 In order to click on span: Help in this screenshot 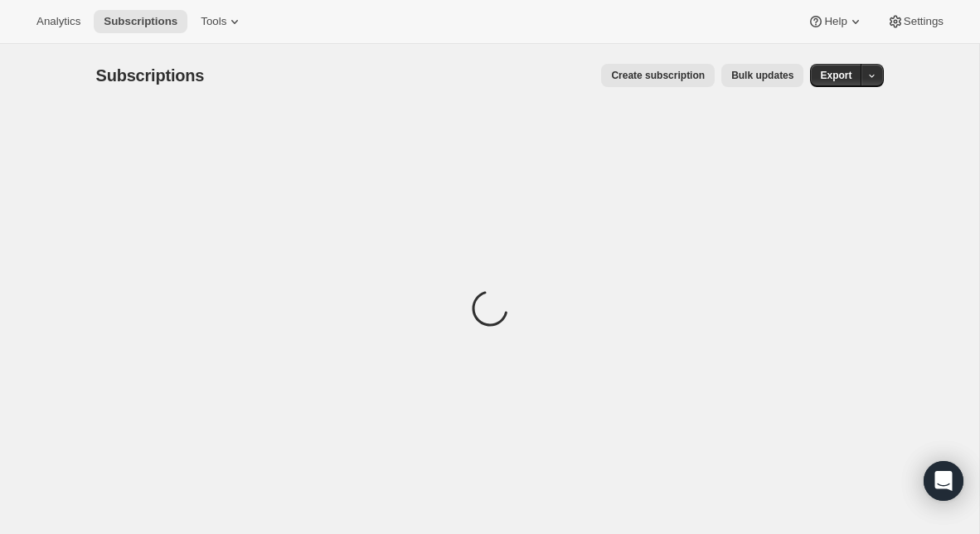, I will do `click(835, 22)`.